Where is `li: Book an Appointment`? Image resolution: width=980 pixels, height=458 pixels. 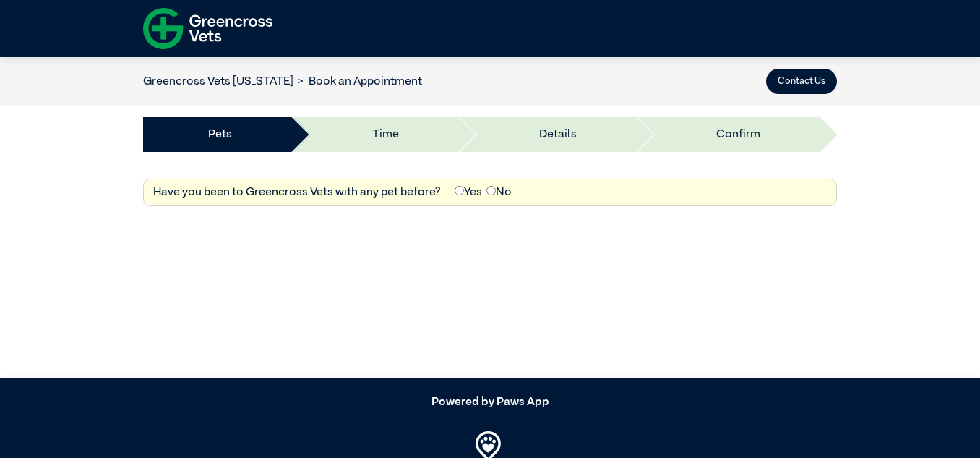 li: Book an Appointment is located at coordinates (358, 82).